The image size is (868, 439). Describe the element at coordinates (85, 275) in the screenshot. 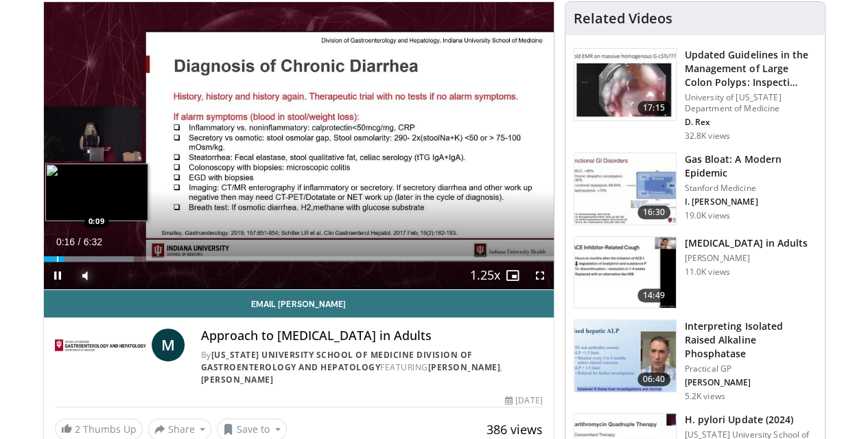

I see `button: Mute` at that location.